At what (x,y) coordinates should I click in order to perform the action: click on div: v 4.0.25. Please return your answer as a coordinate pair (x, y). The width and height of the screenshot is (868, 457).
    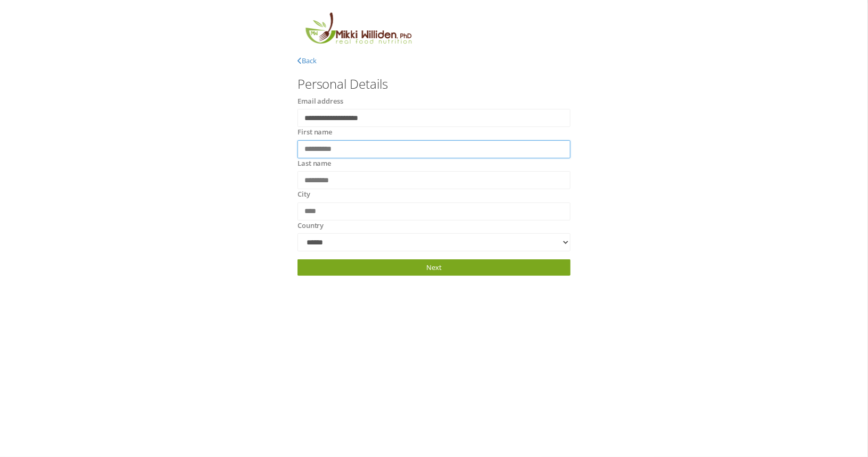
    Looking at the image, I should click on (41, 22).